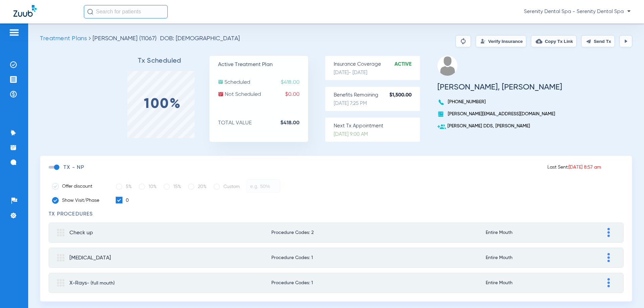 The height and width of the screenshot is (308, 644). I want to click on p: Benefits Remaining, so click(377, 95).